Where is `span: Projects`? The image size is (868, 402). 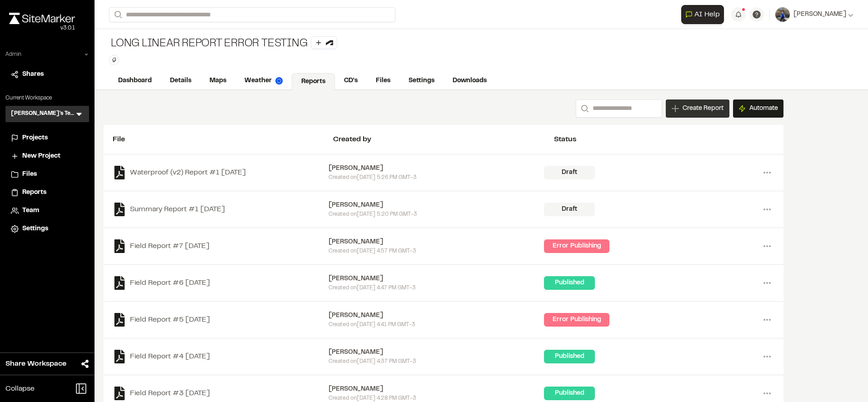
span: Projects is located at coordinates (35, 138).